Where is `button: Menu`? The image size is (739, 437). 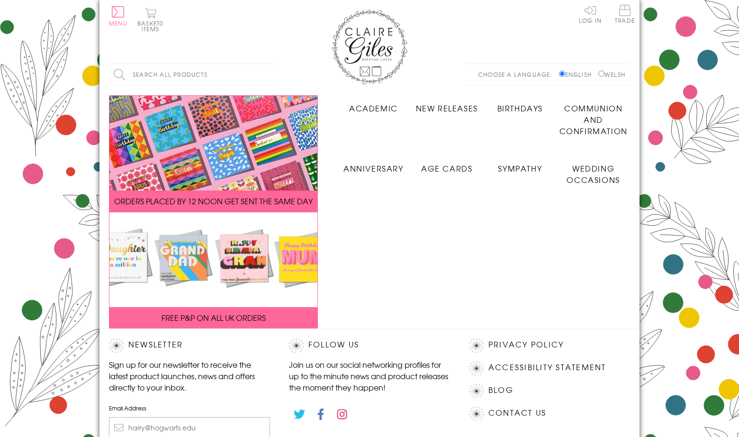 button: Menu is located at coordinates (118, 16).